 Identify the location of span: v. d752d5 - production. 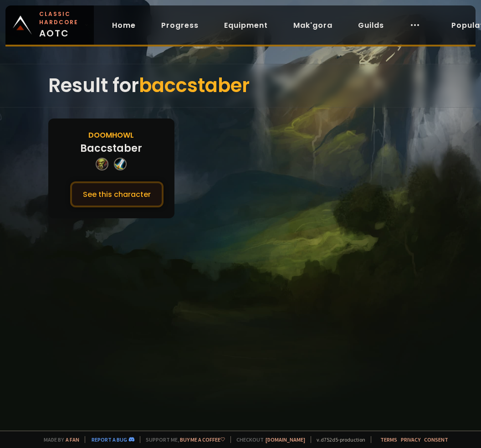
(338, 439).